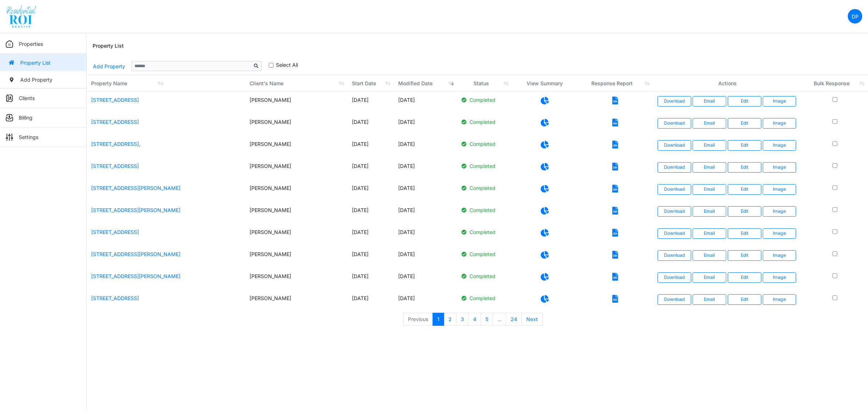  What do you see at coordinates (109, 66) in the screenshot?
I see `a: Add Property` at bounding box center [109, 66].